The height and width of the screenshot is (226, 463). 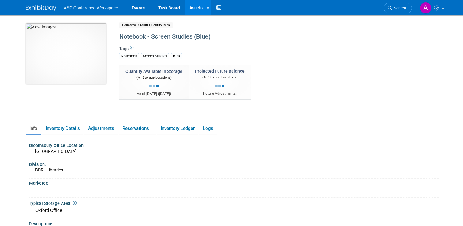 I want to click on a: Search, so click(x=398, y=8).